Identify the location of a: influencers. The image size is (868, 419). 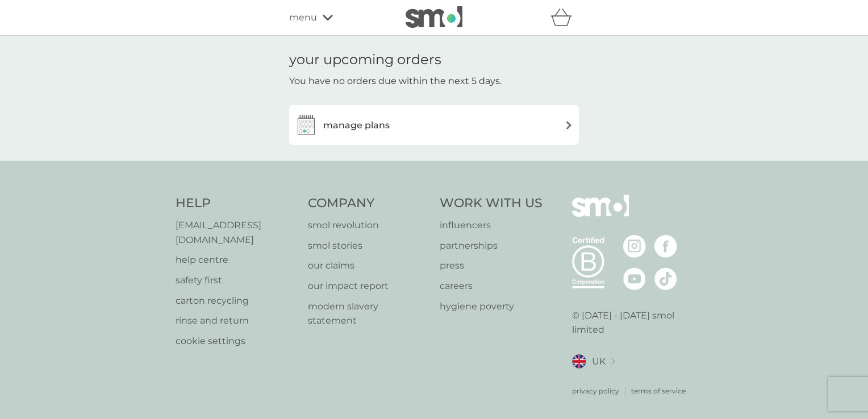
(491, 225).